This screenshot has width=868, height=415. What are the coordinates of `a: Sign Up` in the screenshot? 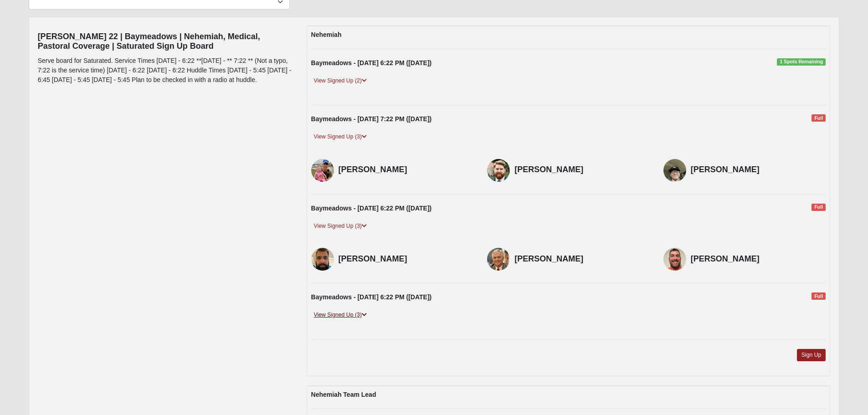 It's located at (812, 355).